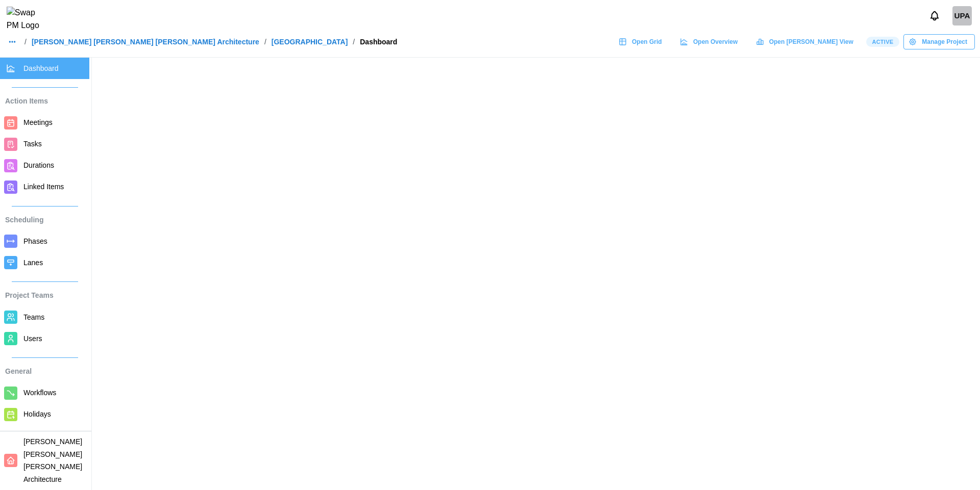  Describe the element at coordinates (41, 69) in the screenshot. I see `span: Dashboard` at that location.